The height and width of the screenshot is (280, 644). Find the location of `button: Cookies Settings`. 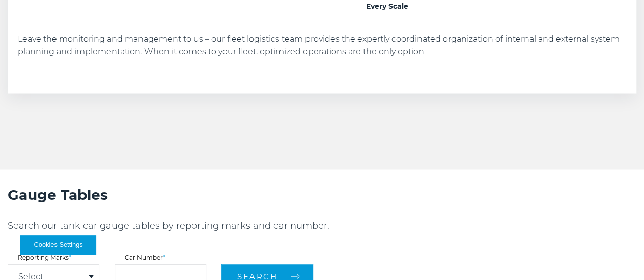

button: Cookies Settings is located at coordinates (58, 245).